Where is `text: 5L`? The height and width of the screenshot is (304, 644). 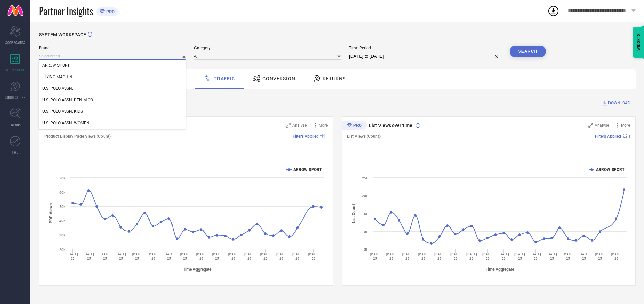 text: 5L is located at coordinates (366, 249).